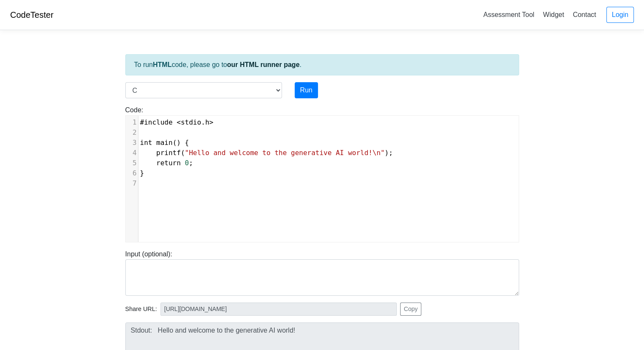  What do you see at coordinates (322, 65) in the screenshot?
I see `div: To run code, please go to .` at bounding box center [322, 65].